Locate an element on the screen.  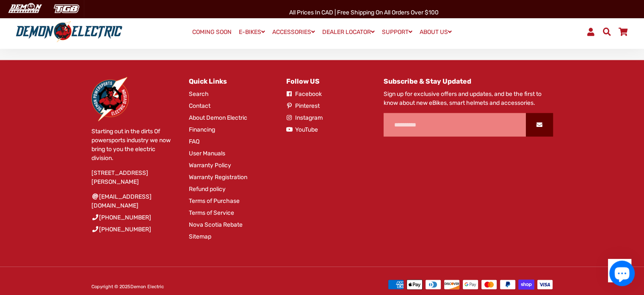
span: Copyright © 2025 is located at coordinates (128, 286).